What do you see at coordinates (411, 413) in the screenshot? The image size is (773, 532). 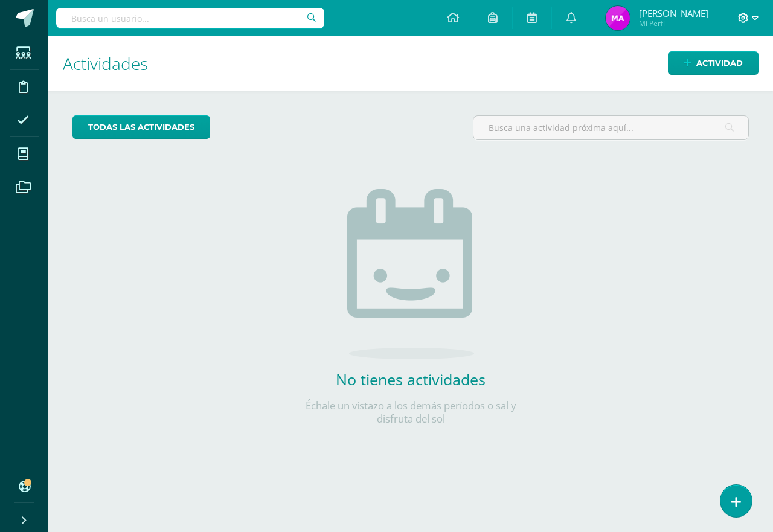 I see `p: Échale un vistazo a los demás períodos o sal y disfruta del sol` at bounding box center [411, 413].